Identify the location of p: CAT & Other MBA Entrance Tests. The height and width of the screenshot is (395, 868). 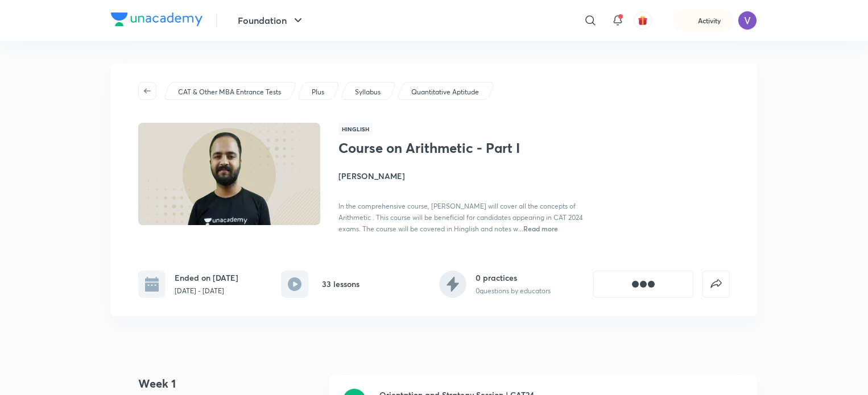
(229, 92).